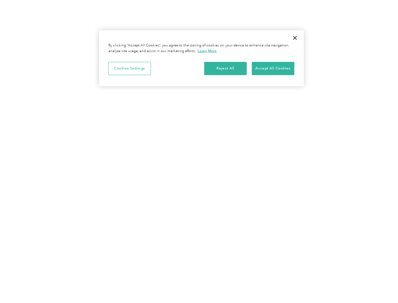 The width and height of the screenshot is (398, 303). I want to click on button: Accept All Cookies, so click(273, 68).